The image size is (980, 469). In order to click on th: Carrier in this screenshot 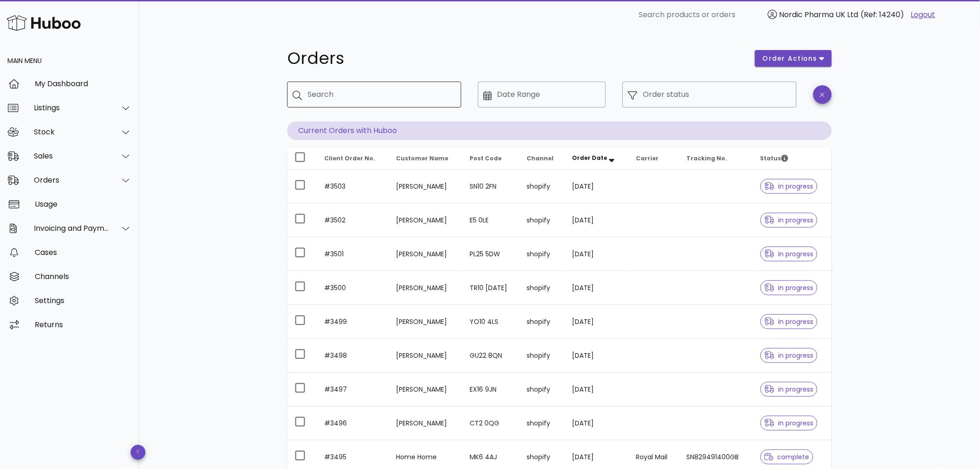, I will do `click(654, 159)`.